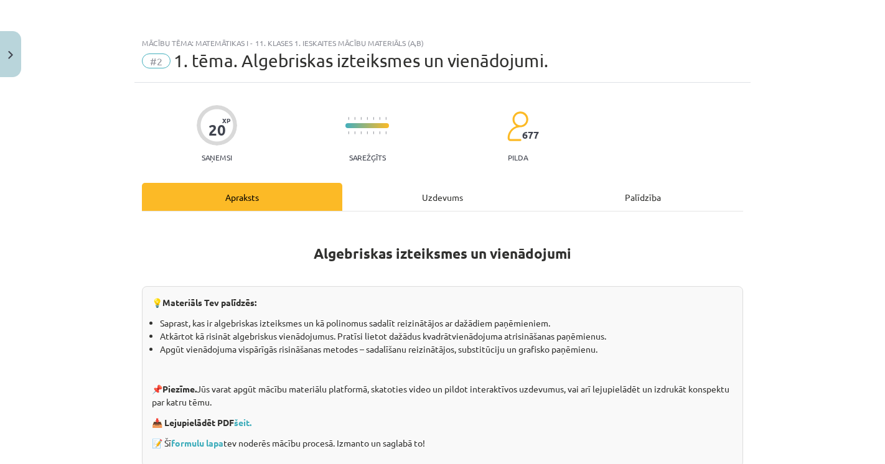 This screenshot has height=464, width=885. What do you see at coordinates (216, 157) in the screenshot?
I see `p: Saņemsi` at bounding box center [216, 157].